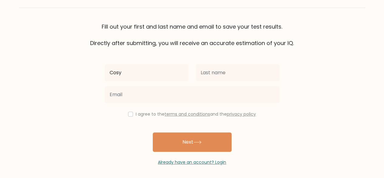  Describe the element at coordinates (192, 35) in the screenshot. I see `div: Fill out your first and last name and email to save your test results. Directly after submitting,...` at that location.